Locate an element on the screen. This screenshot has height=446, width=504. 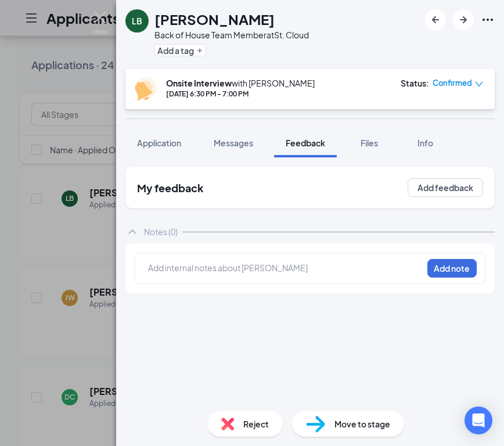
button: ArrowLeftNew is located at coordinates (436, 20).